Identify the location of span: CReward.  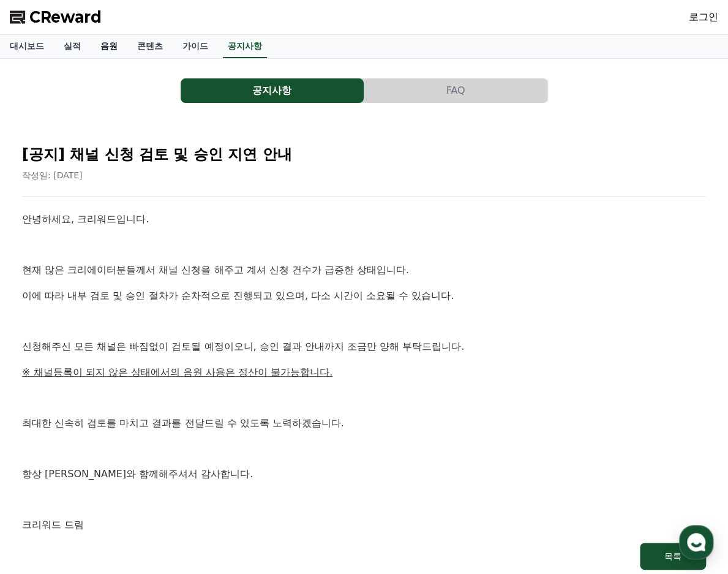
(66, 17).